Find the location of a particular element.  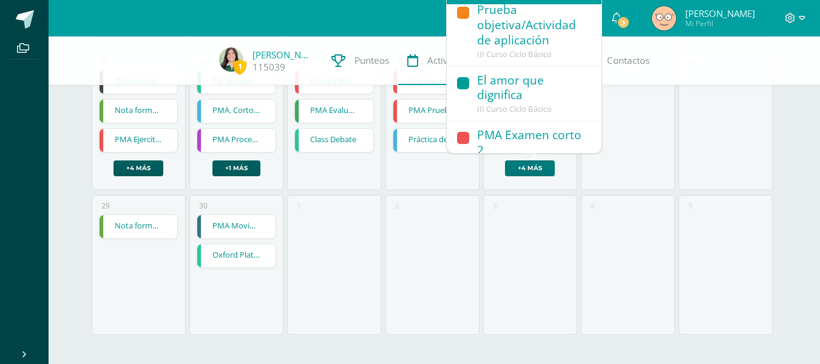

div: 4 is located at coordinates (593, 205).